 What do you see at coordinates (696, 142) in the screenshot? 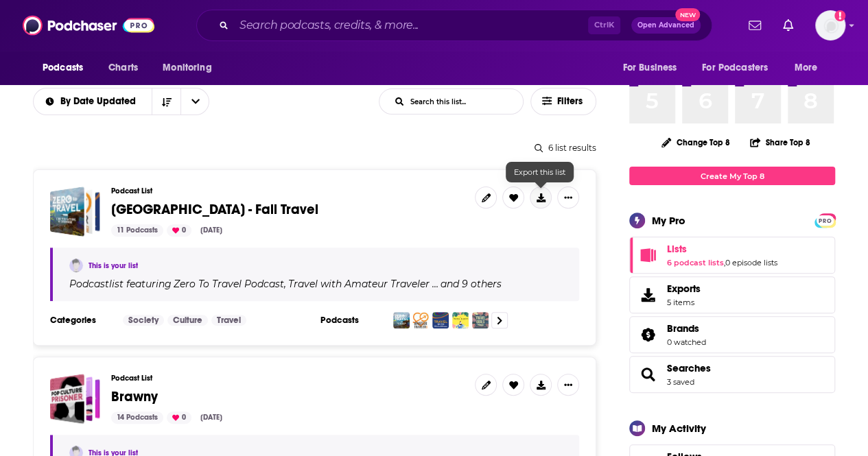
I see `button: Change Top 8` at bounding box center [696, 142].